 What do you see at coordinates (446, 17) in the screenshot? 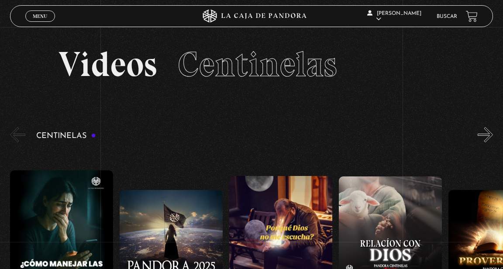
I see `a: Buscar` at bounding box center [446, 17].